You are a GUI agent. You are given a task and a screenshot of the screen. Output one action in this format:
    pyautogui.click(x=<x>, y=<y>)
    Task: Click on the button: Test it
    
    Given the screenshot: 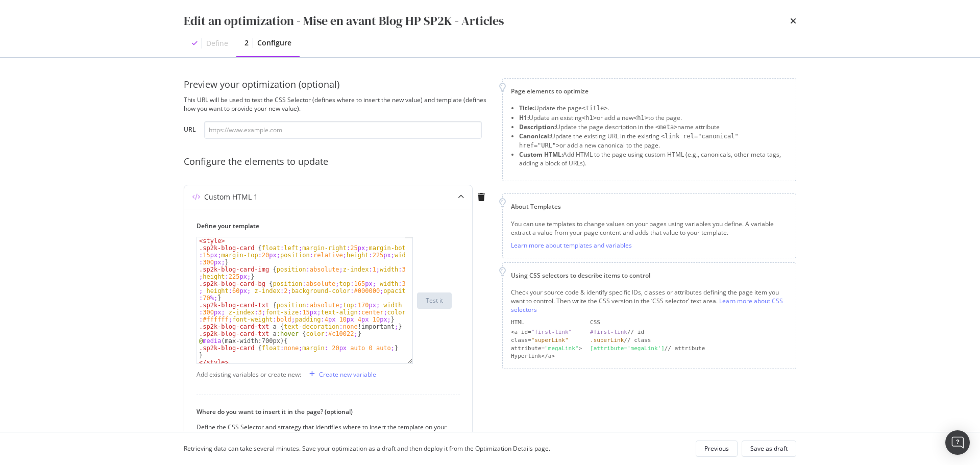 What is the action you would take?
    pyautogui.click(x=434, y=301)
    